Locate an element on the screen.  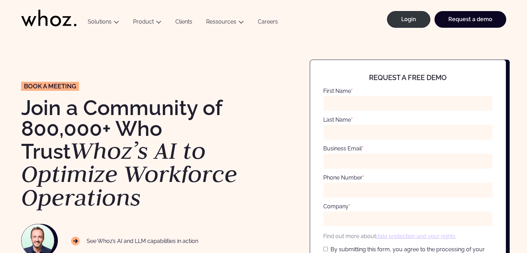
p: Find out more about . is located at coordinates (408, 236).